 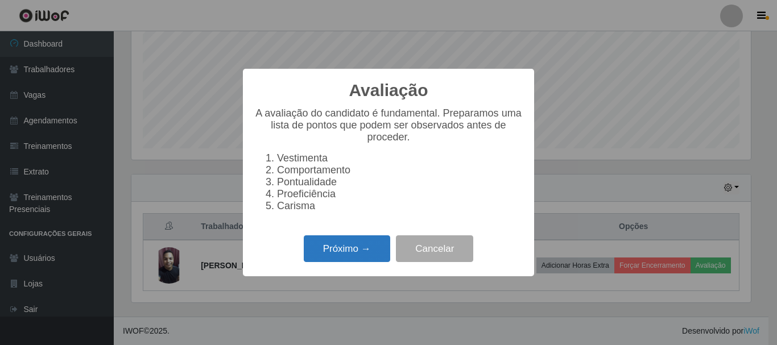 I want to click on li: Pontualidade, so click(x=400, y=182).